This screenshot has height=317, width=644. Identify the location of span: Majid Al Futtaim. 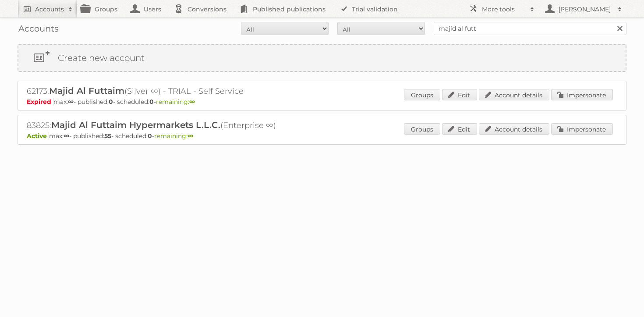
(87, 91).